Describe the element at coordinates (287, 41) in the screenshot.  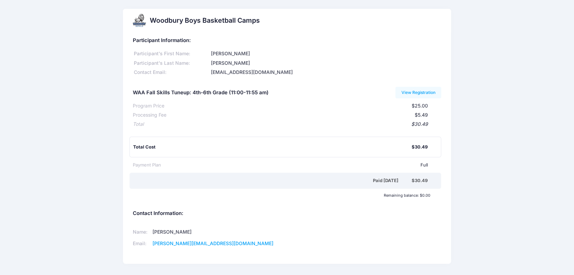
I see `h5: Participant Information:` at that location.